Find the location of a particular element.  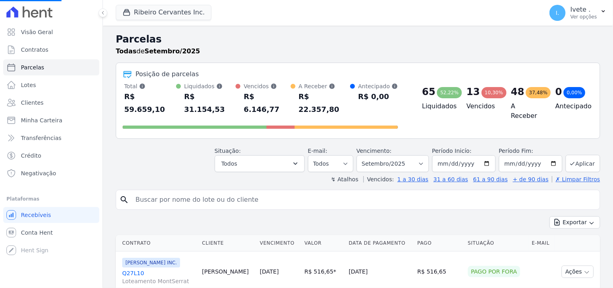

div: 65 is located at coordinates (428, 92).